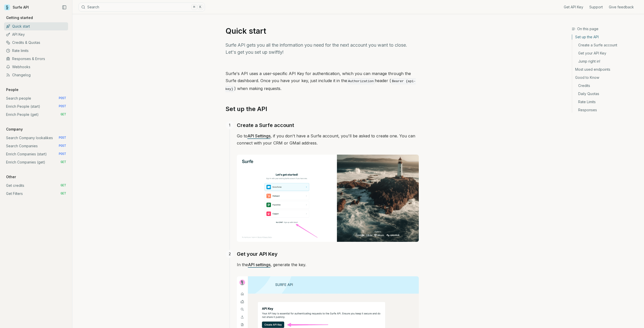 The width and height of the screenshot is (644, 328). Describe the element at coordinates (259, 264) in the screenshot. I see `a: API settings` at that location.